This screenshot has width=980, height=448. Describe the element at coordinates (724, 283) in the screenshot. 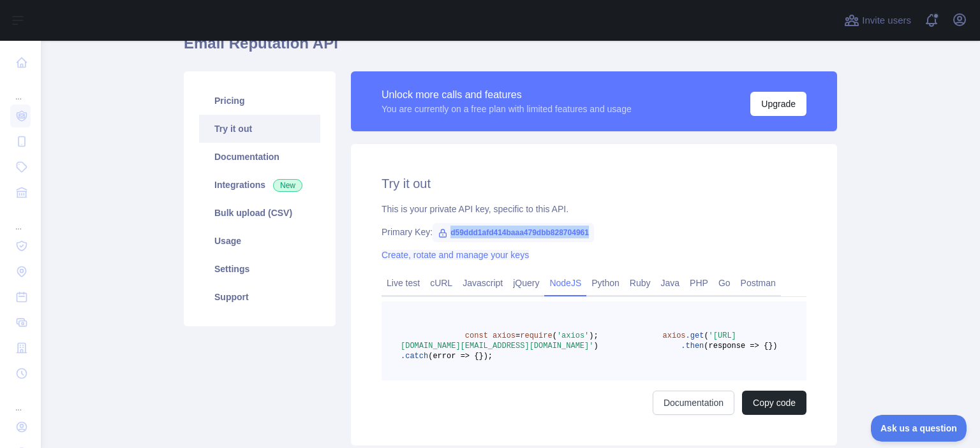

I see `a: Go` at that location.